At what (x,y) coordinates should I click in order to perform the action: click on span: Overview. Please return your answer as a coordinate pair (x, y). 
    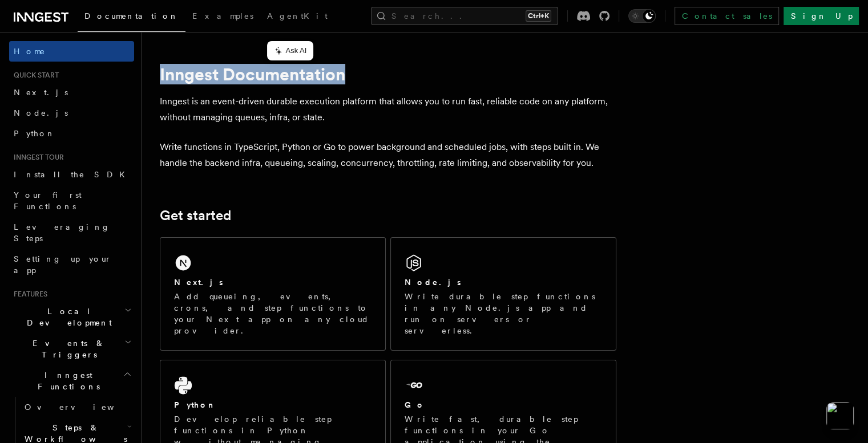
    Looking at the image, I should click on (83, 407).